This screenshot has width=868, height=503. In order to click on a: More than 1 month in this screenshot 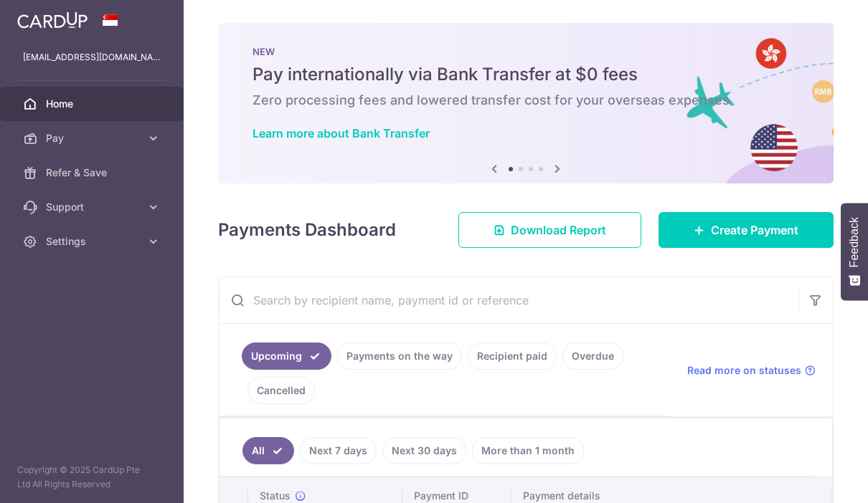, I will do `click(528, 451)`.